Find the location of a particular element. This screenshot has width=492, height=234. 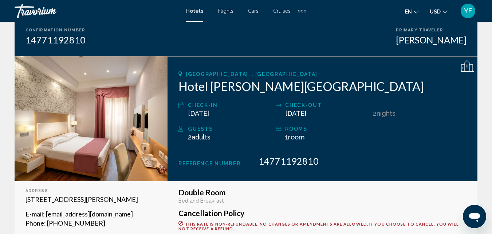

span: USD is located at coordinates (435, 12).